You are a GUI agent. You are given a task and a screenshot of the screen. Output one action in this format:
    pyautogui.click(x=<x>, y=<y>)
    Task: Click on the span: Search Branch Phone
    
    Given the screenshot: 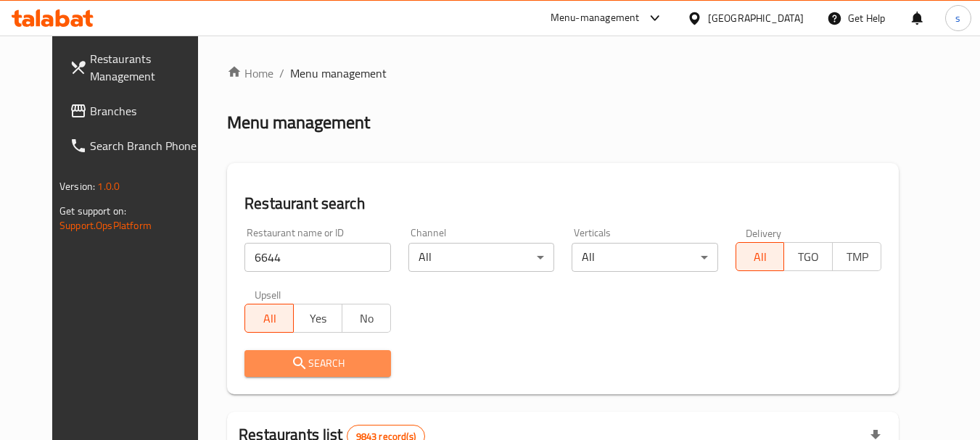 What is the action you would take?
    pyautogui.click(x=147, y=146)
    